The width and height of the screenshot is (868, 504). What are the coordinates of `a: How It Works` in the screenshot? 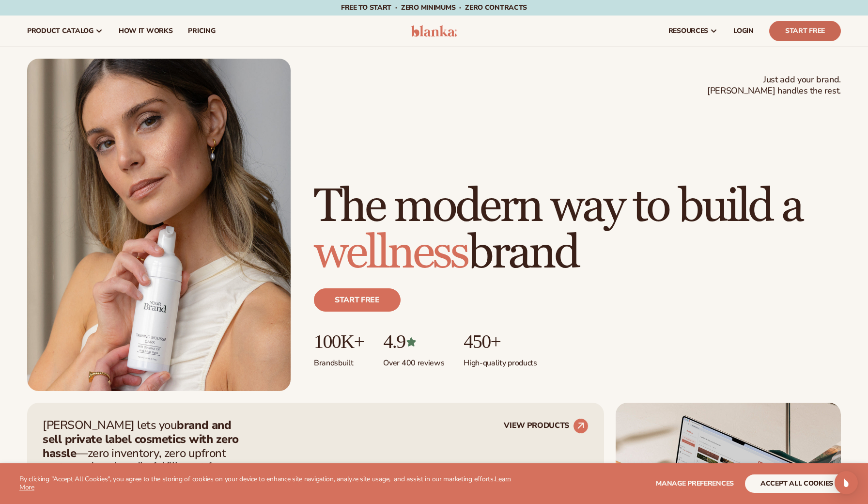 It's located at (146, 31).